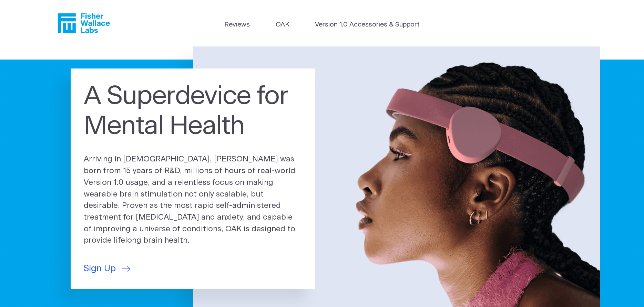  Describe the element at coordinates (282, 25) in the screenshot. I see `a: OAK` at that location.